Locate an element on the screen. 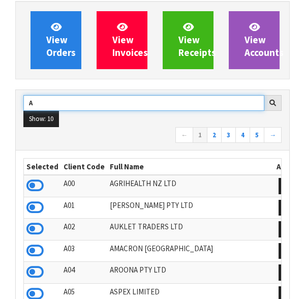  td: AGRIHEALTH NZ LTD is located at coordinates (191, 186).